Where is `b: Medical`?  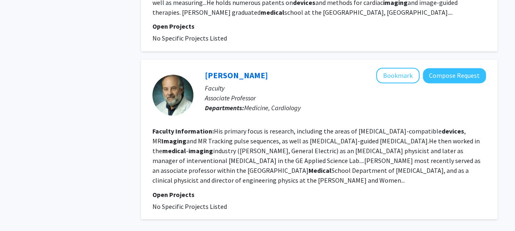
b: Medical is located at coordinates (320, 170).